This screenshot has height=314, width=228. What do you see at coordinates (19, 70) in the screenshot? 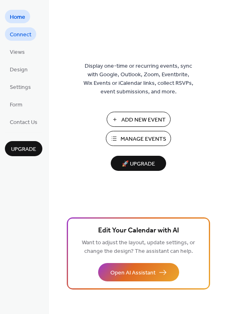
I see `span: Design` at bounding box center [19, 70].